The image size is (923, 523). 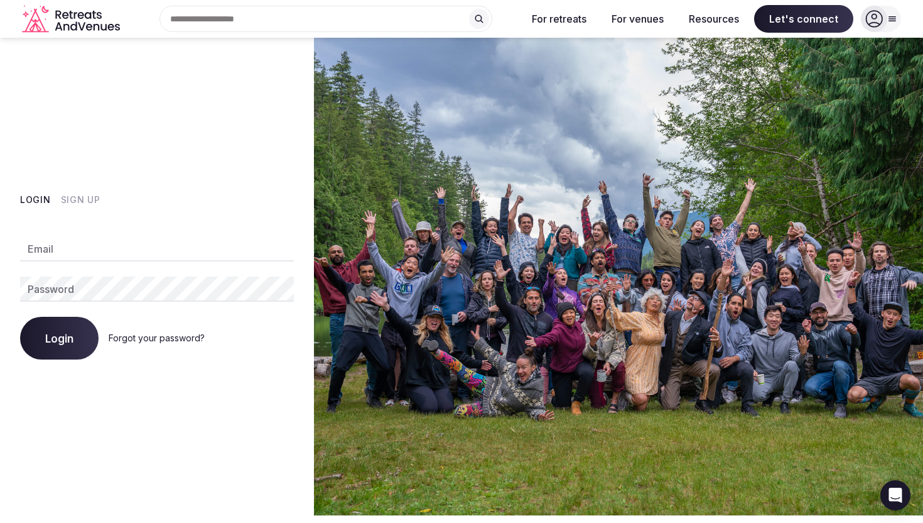 I want to click on span: Login, so click(x=59, y=338).